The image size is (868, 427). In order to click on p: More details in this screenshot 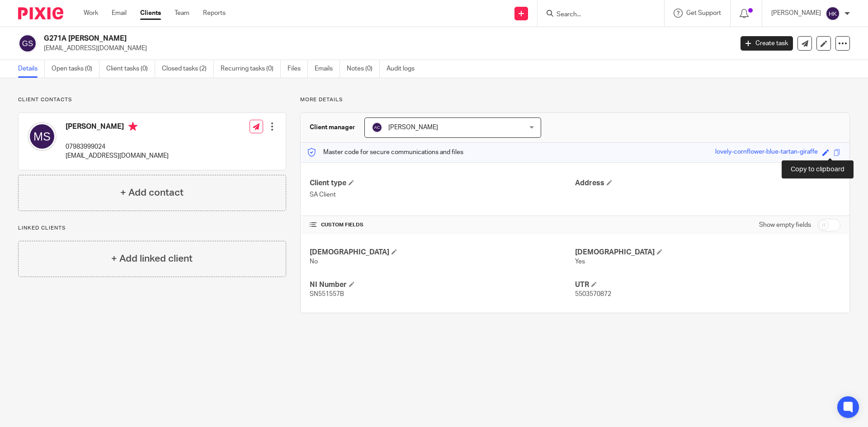, I will do `click(575, 100)`.